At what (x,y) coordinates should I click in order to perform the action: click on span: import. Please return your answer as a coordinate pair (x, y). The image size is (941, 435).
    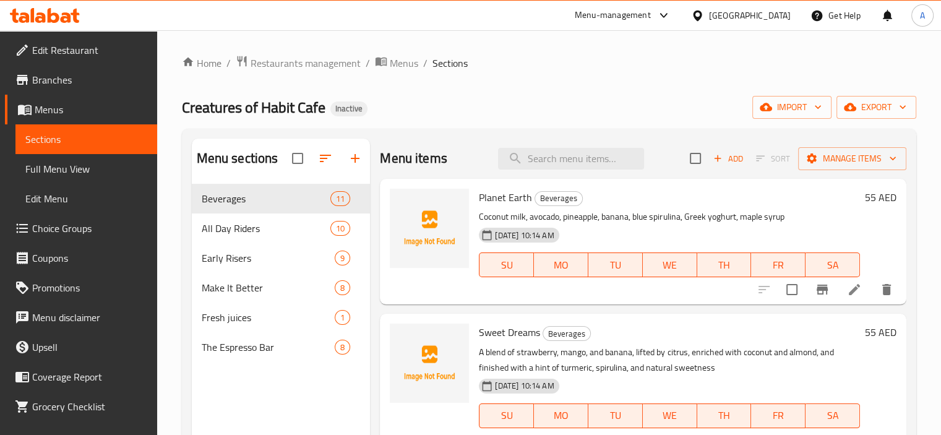
    Looking at the image, I should click on (792, 107).